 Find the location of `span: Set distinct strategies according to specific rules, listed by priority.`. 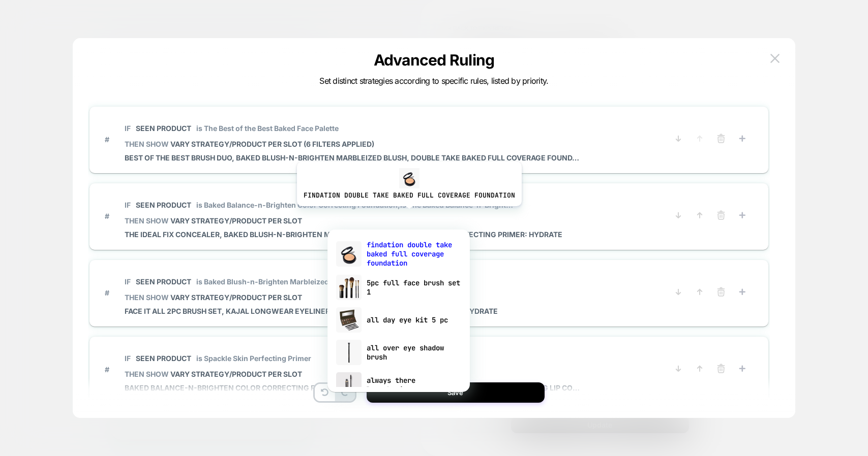

span: Set distinct strategies according to specific rules, listed by priority. is located at coordinates (434, 81).